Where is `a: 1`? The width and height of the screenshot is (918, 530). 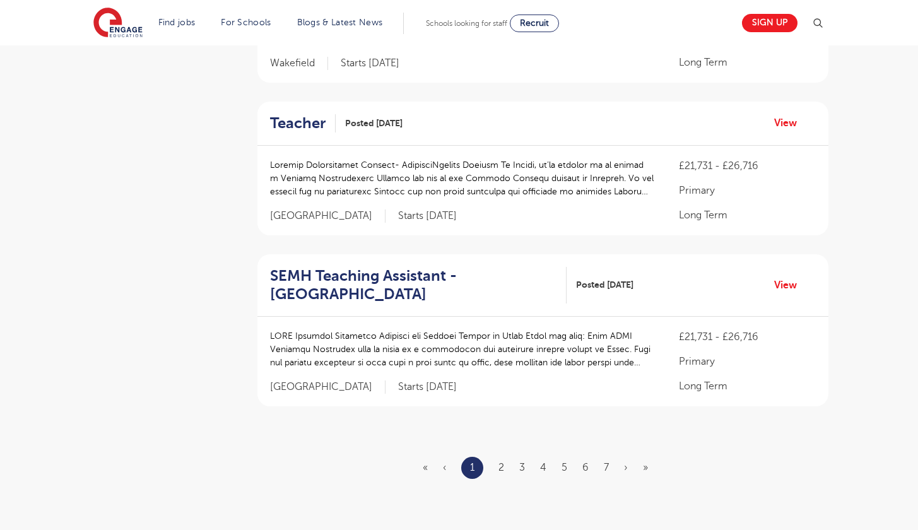 a: 1 is located at coordinates (472, 468).